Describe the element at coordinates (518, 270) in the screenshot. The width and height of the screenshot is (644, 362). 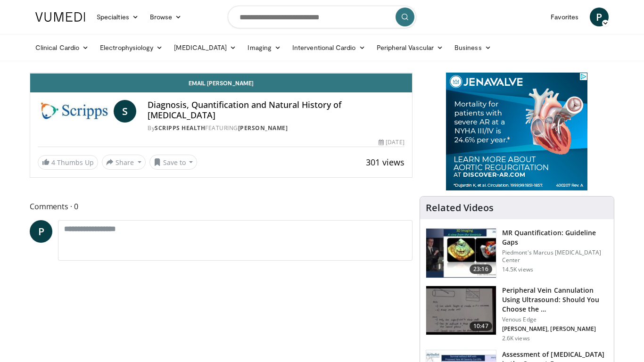
I see `p: 14.5K views` at that location.